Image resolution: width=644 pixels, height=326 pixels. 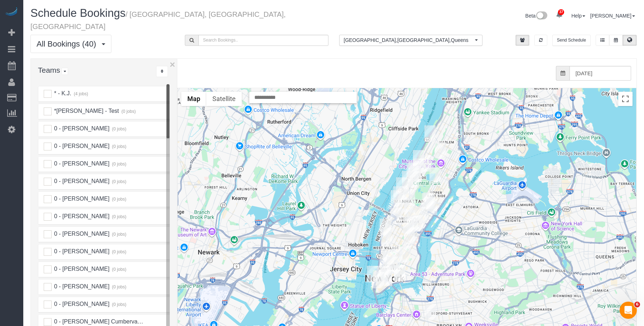 What do you see at coordinates (418, 166) in the screenshot?
I see `div: 10/10/2025 1:30PM - Danielle Kanter - 151 West 87th Street, Apt. D, New York, NY 10024` at bounding box center [418, 166].